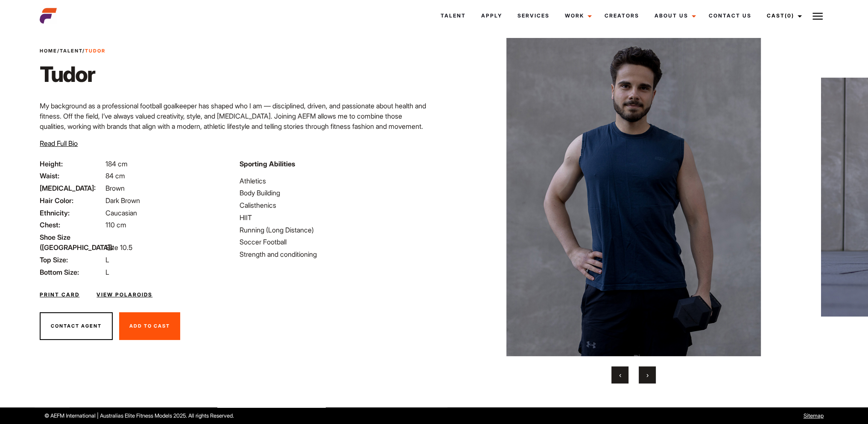 This screenshot has height=424, width=868. What do you see at coordinates (818, 16) in the screenshot?
I see `img: Burger icon` at bounding box center [818, 16].